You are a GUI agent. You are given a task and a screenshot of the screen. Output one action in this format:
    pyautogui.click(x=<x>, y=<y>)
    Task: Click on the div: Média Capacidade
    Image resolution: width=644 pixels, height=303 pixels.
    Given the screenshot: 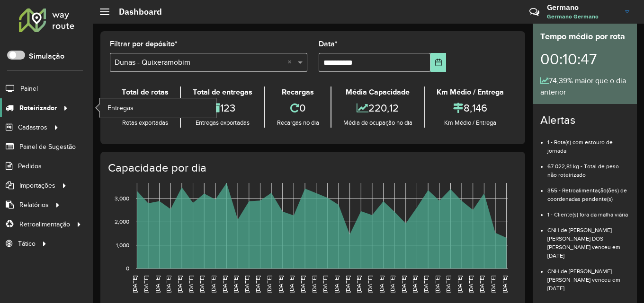 What is the action you would take?
    pyautogui.click(x=377, y=92)
    